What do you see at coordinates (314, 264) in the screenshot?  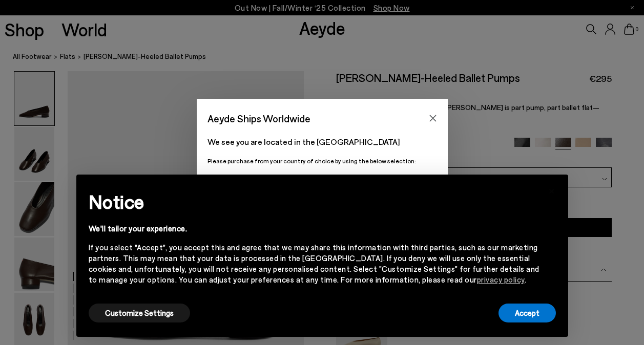 I see `div: If you select "Accept", you accept this and agree that we may share this information with third p...` at bounding box center [314, 264].